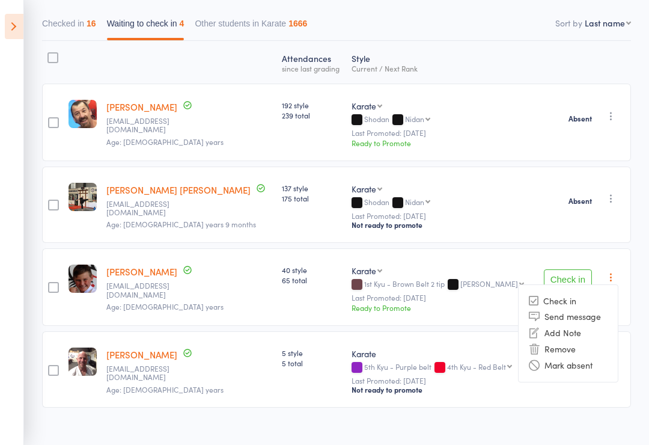 Image resolution: width=649 pixels, height=445 pixels. I want to click on div: 1st Kyu - Brown Belt 2 tip, so click(441, 284).